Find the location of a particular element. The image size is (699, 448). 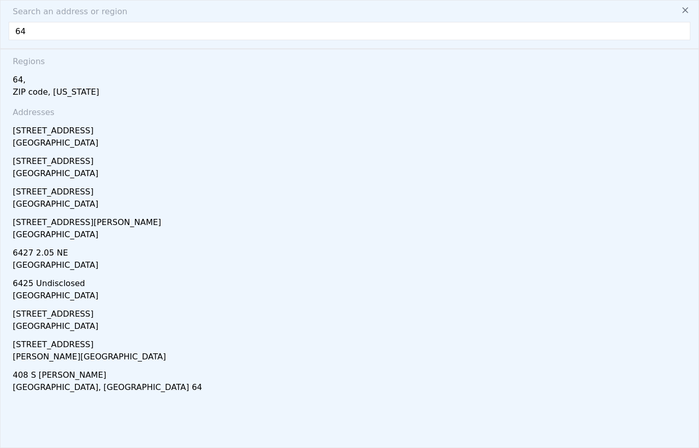

div: 64, is located at coordinates (351, 78).